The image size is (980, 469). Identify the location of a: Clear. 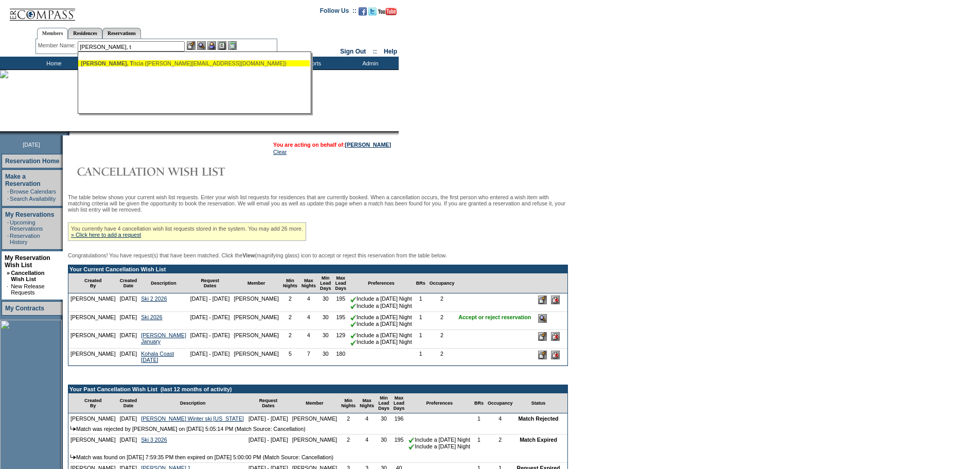
(280, 152).